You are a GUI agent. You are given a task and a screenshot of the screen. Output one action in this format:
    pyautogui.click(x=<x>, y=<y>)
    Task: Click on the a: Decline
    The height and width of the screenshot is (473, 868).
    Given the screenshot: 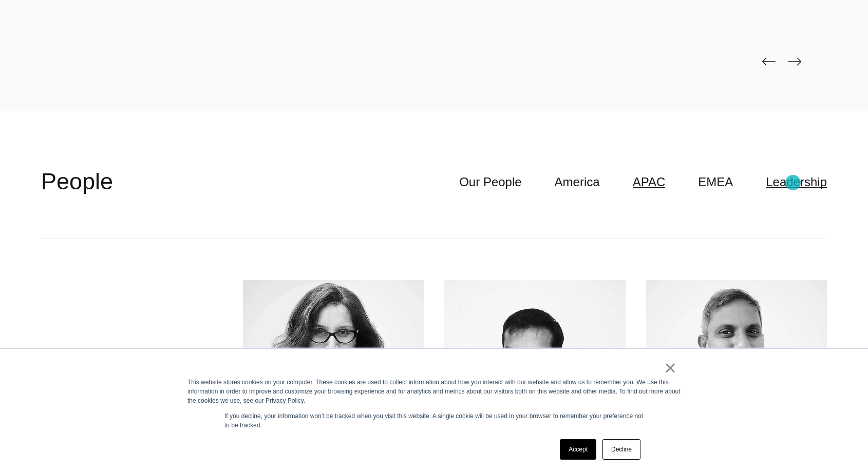 What is the action you would take?
    pyautogui.click(x=621, y=449)
    